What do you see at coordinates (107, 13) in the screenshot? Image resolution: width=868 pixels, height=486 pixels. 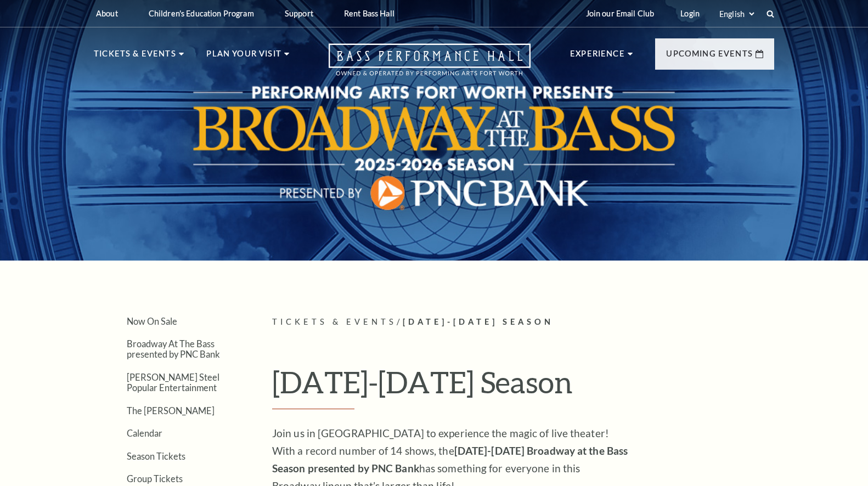 I see `p: About` at bounding box center [107, 13].